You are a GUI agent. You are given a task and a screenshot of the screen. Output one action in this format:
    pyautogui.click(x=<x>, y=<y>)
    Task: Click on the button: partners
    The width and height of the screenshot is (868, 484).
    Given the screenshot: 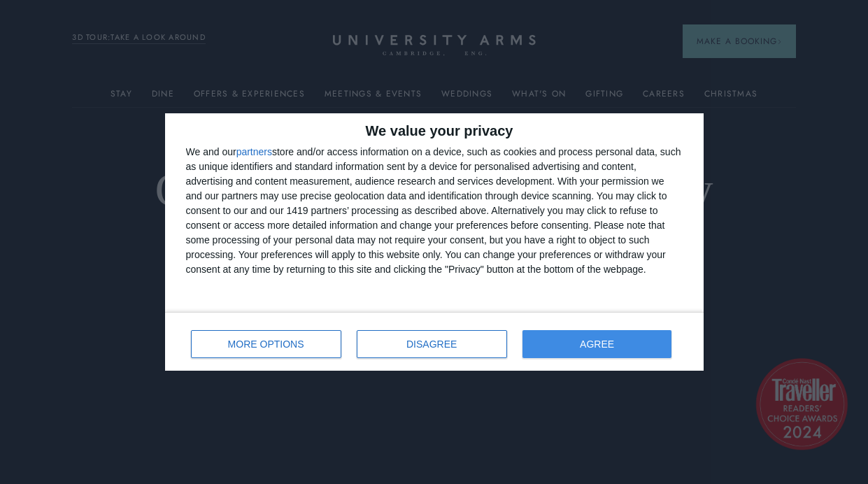 What is the action you would take?
    pyautogui.click(x=254, y=152)
    